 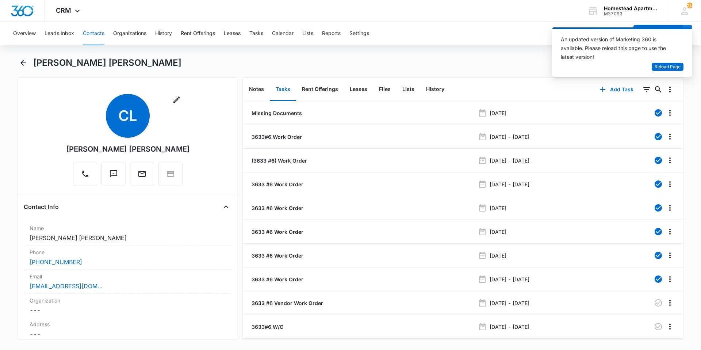 I want to click on button: Filters, so click(x=646, y=89).